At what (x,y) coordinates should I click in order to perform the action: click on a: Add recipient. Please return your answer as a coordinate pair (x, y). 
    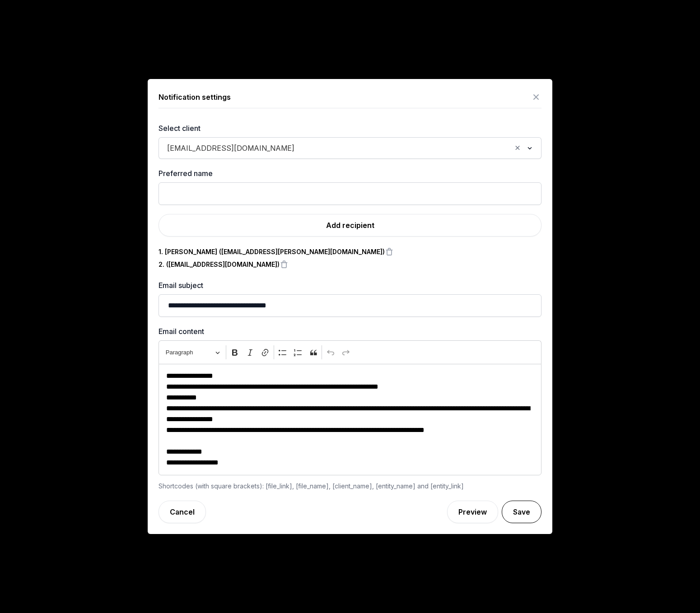
    Looking at the image, I should click on (350, 225).